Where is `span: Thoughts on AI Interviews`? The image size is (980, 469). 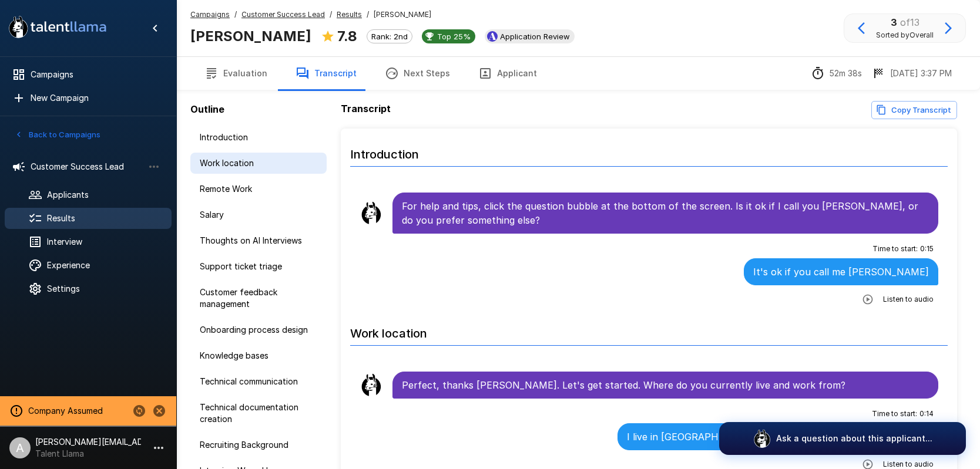 span: Thoughts on AI Interviews is located at coordinates (258, 241).